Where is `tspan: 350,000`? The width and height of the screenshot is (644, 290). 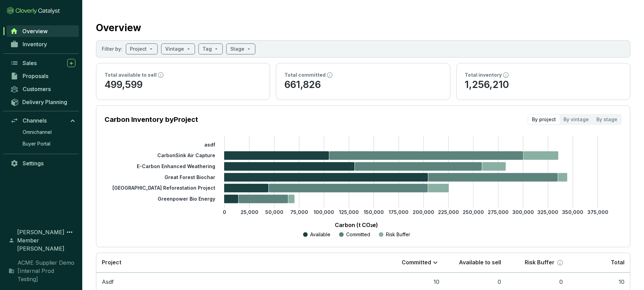 tspan: 350,000 is located at coordinates (573, 212).